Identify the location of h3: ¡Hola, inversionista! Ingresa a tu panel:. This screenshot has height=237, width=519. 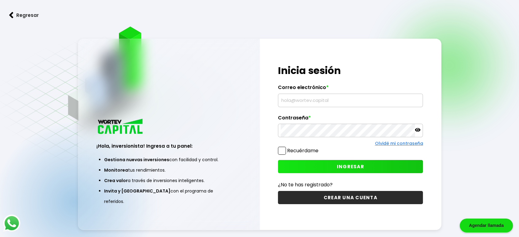
(169, 146).